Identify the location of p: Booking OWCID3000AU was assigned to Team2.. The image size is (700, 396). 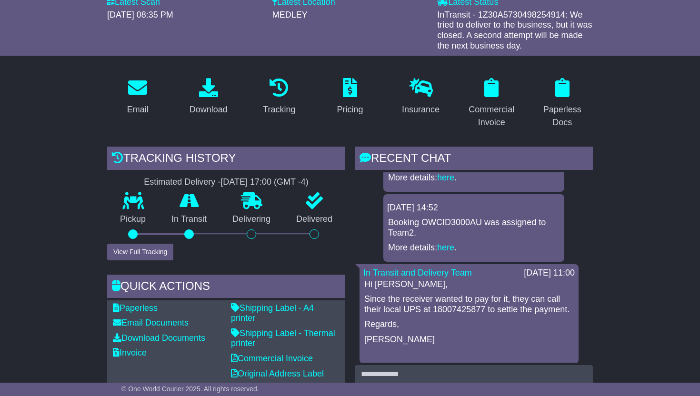
(474, 228).